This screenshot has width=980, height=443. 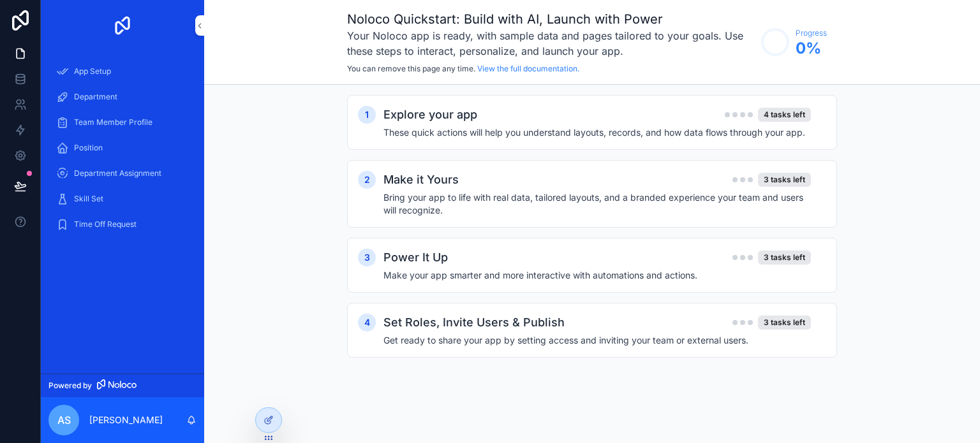 What do you see at coordinates (123, 152) in the screenshot?
I see `div: scrollable content` at bounding box center [123, 152].